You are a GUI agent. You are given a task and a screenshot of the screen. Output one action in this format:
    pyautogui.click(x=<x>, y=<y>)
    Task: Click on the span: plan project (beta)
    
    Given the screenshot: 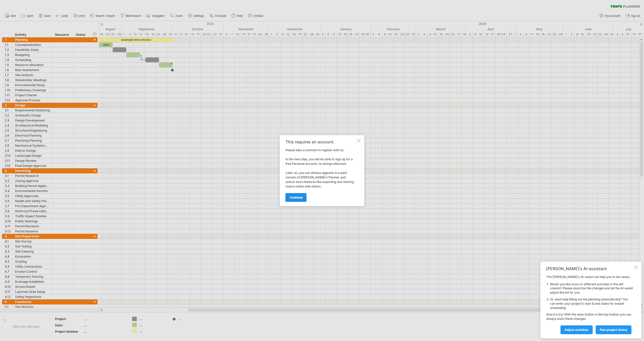 What is the action you would take?
    pyautogui.click(x=613, y=329)
    